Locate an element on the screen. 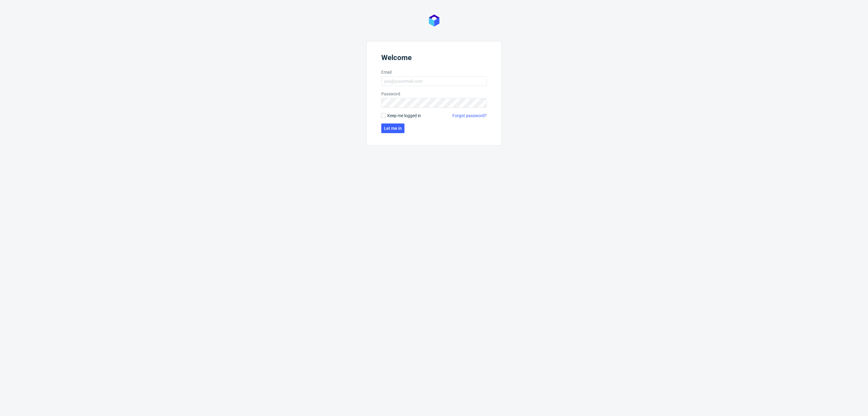  span: Let me in is located at coordinates (393, 129).